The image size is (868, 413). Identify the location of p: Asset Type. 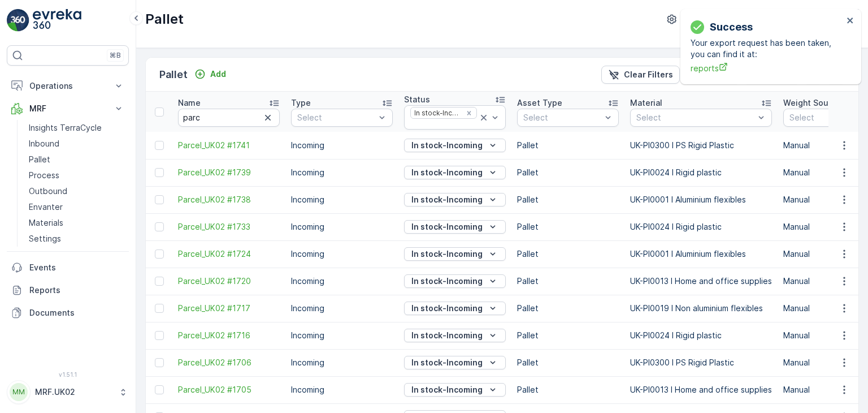
(540, 103).